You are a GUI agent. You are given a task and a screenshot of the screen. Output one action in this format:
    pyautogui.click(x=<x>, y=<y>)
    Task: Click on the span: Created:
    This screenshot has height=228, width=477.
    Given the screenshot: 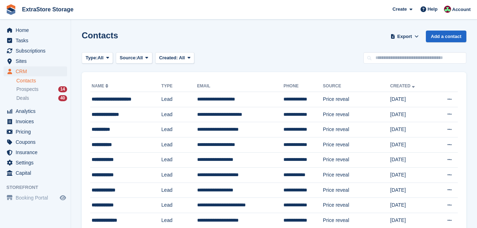 What is the action you would take?
    pyautogui.click(x=168, y=58)
    